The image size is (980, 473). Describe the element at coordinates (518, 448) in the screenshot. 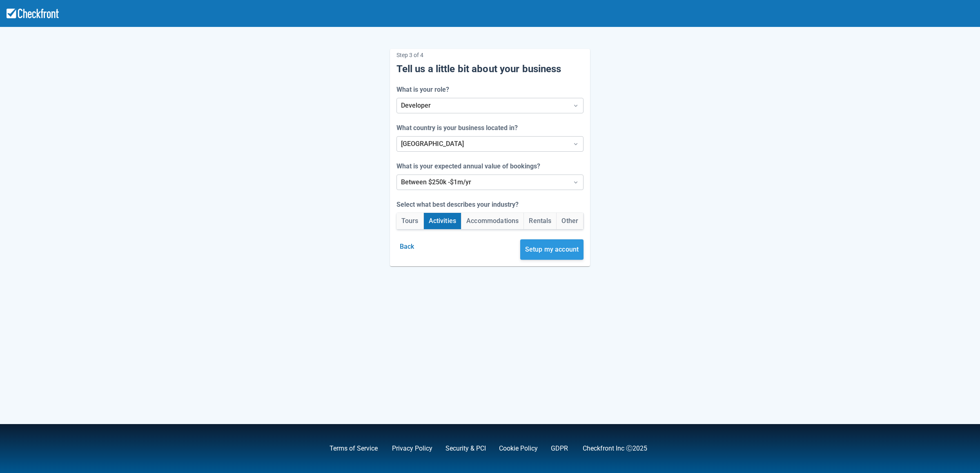

I see `a: Cookie Policy` at that location.